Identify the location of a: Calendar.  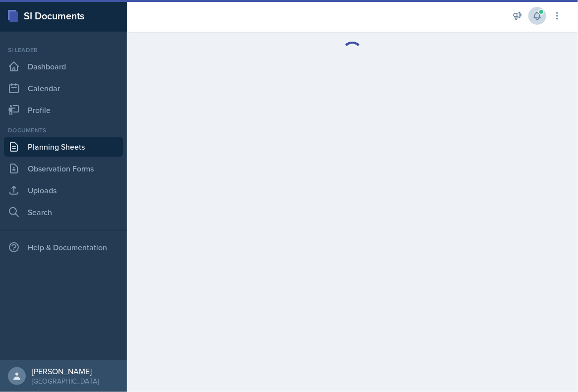
(64, 88).